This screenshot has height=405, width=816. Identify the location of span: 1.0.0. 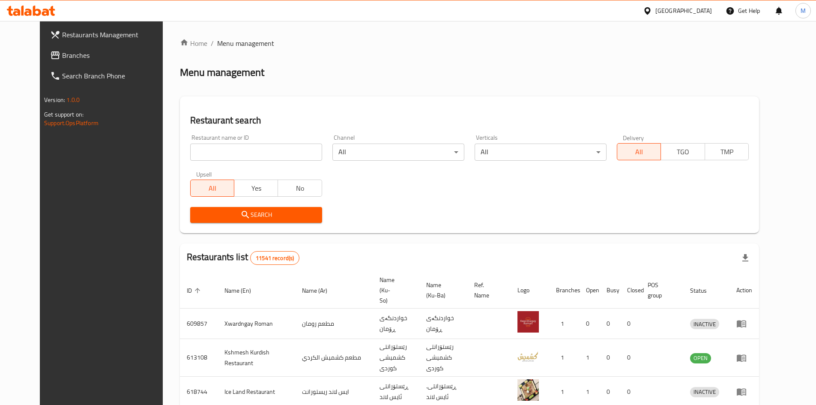
(73, 100).